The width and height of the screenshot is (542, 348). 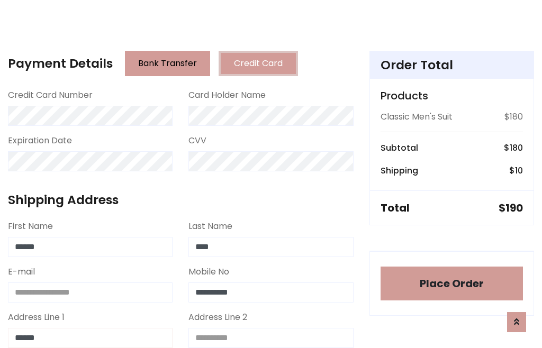 I want to click on h4: Order Total, so click(x=451, y=65).